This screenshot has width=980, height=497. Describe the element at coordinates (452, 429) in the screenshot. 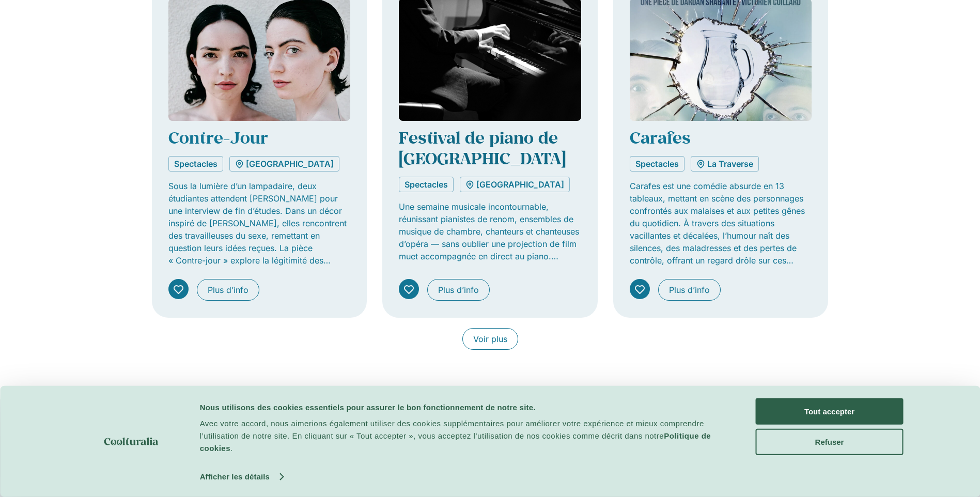

I see `span: Avec votre accord, nous aimerions également utiliser des cookies supplémentaires pour améliorer v...` at that location.